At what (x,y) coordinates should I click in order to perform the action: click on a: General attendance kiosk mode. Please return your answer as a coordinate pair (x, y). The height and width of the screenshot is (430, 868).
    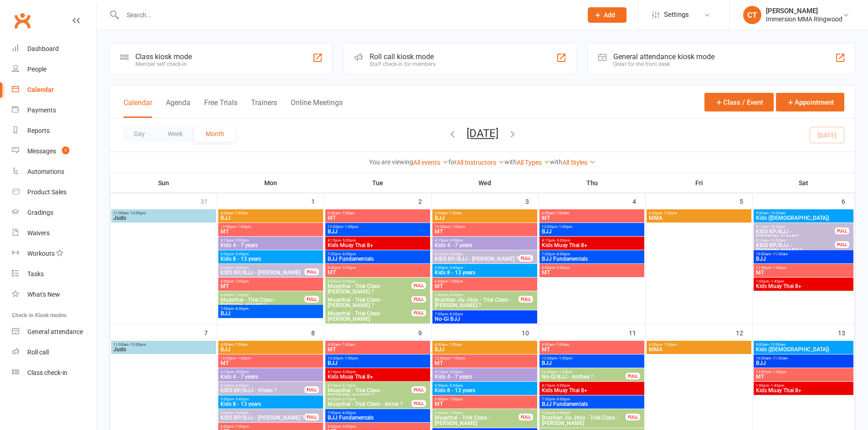
    Looking at the image, I should click on (54, 332).